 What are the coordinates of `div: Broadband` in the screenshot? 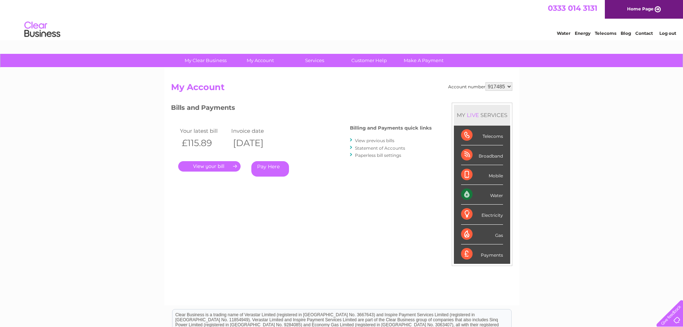 It's located at (482, 155).